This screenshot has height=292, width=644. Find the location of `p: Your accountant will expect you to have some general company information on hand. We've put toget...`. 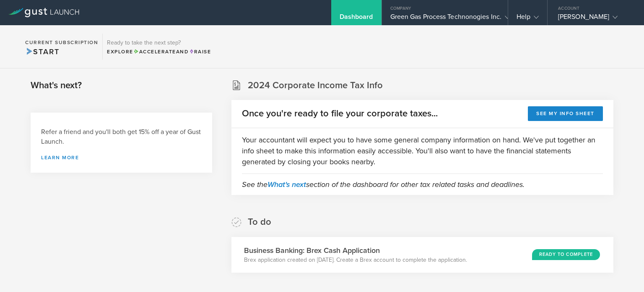

p: Your accountant will expect you to have some general company information on hand. We've put toget... is located at coordinates (422, 151).